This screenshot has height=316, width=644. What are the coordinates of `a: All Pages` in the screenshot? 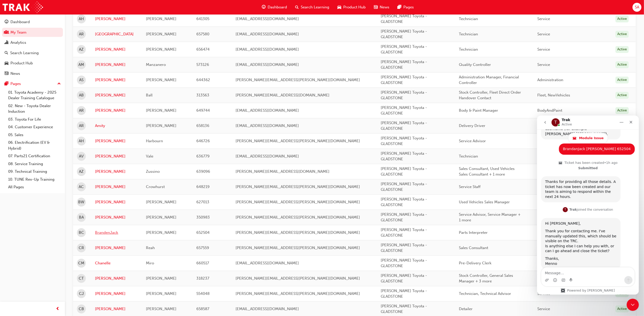 It's located at (34, 187).